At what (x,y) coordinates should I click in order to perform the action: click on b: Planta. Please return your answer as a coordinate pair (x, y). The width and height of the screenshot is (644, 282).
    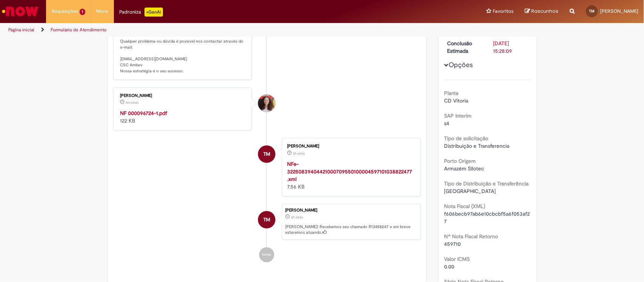
    Looking at the image, I should click on (451, 93).